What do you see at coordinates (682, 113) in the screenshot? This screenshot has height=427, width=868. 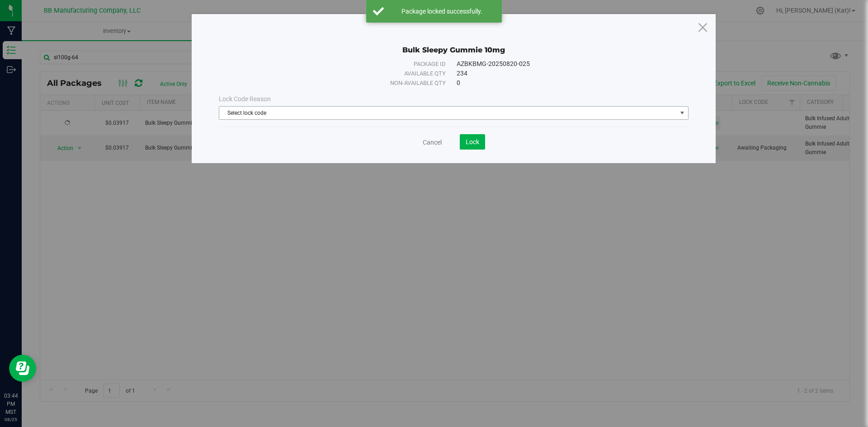 I see `span: select` at bounding box center [682, 113].